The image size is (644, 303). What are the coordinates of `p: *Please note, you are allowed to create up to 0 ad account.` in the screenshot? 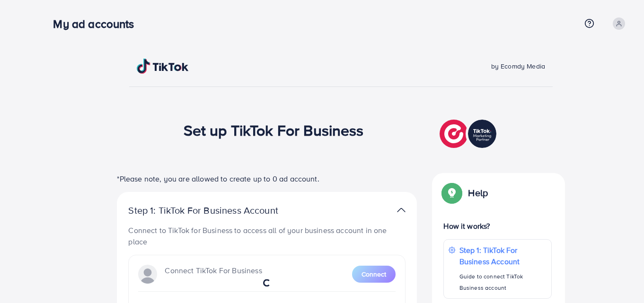 It's located at (267, 179).